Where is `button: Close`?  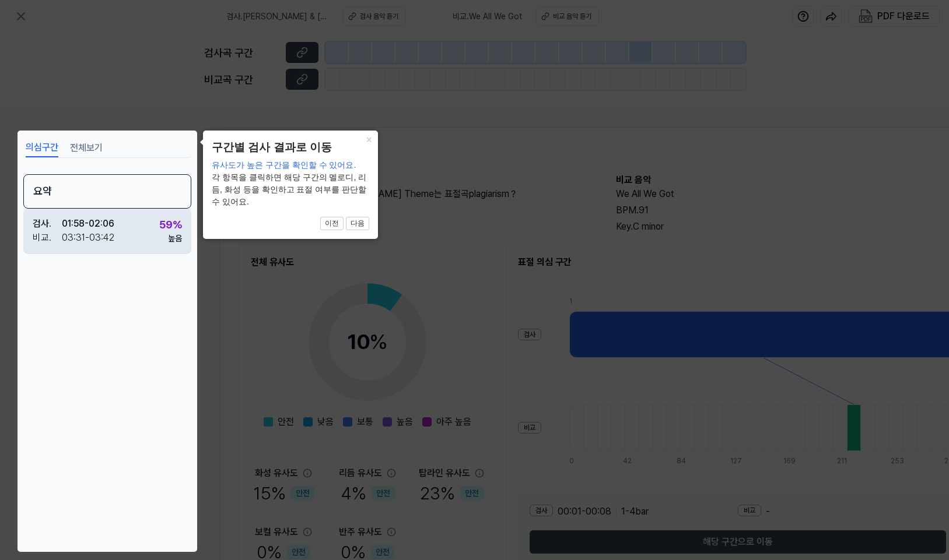
button: Close is located at coordinates (368, 139).